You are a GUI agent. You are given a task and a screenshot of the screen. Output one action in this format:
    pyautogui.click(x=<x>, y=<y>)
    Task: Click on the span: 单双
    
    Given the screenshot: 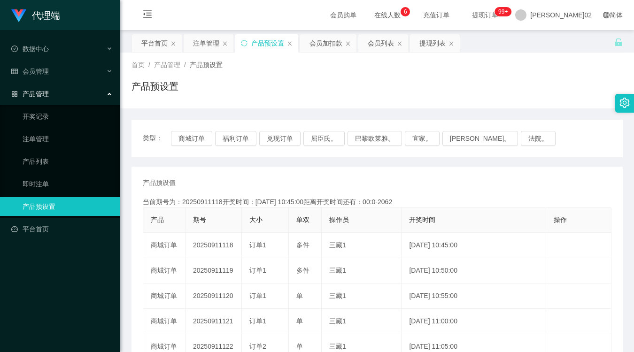 What is the action you would take?
    pyautogui.click(x=303, y=220)
    